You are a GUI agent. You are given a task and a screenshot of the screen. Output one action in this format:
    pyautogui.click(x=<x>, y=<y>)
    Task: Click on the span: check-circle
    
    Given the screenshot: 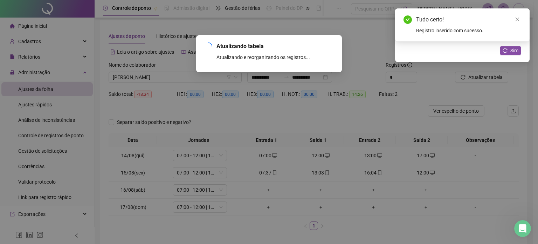 What is the action you would take?
    pyautogui.click(x=408, y=20)
    